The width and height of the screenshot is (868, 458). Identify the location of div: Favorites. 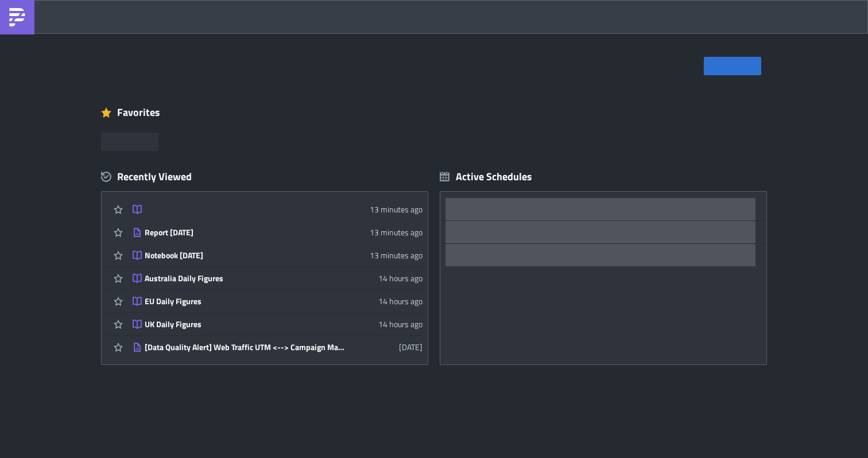
(434, 112).